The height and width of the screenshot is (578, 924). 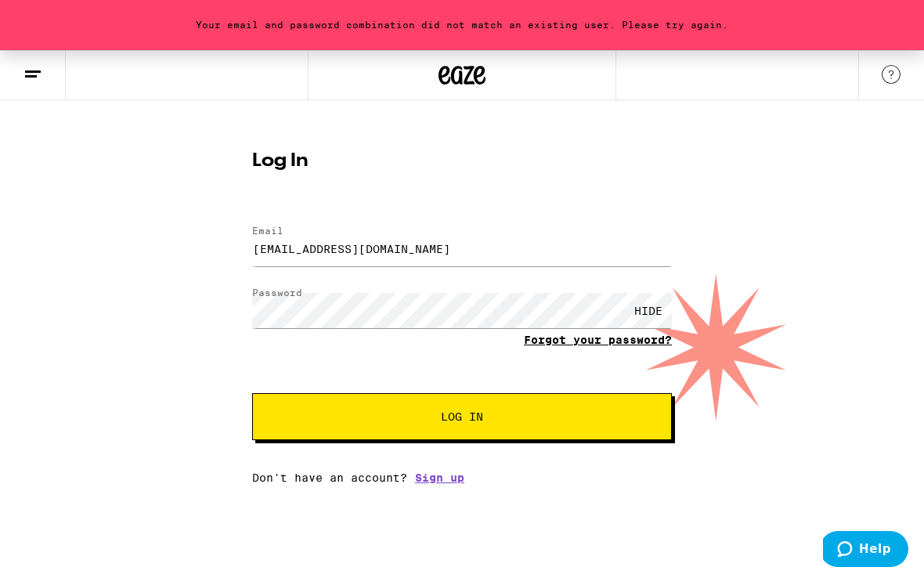 I want to click on span: Log In, so click(x=462, y=417).